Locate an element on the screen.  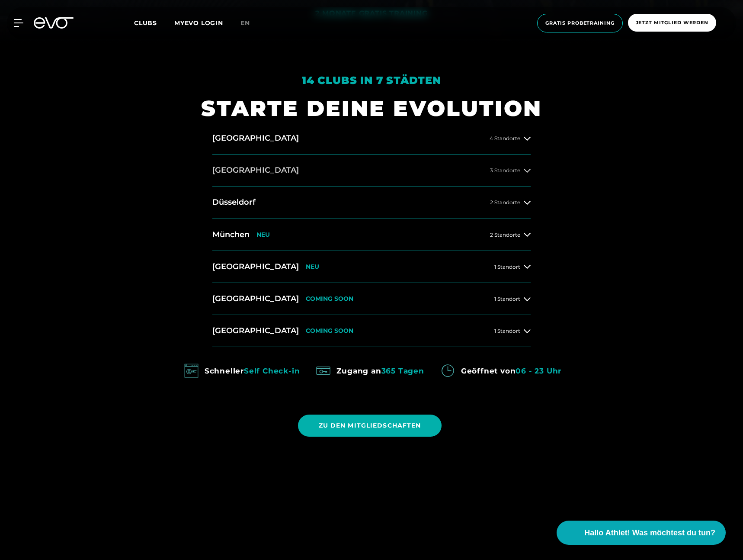
span: Jetzt Mitglied werden is located at coordinates (672, 22).